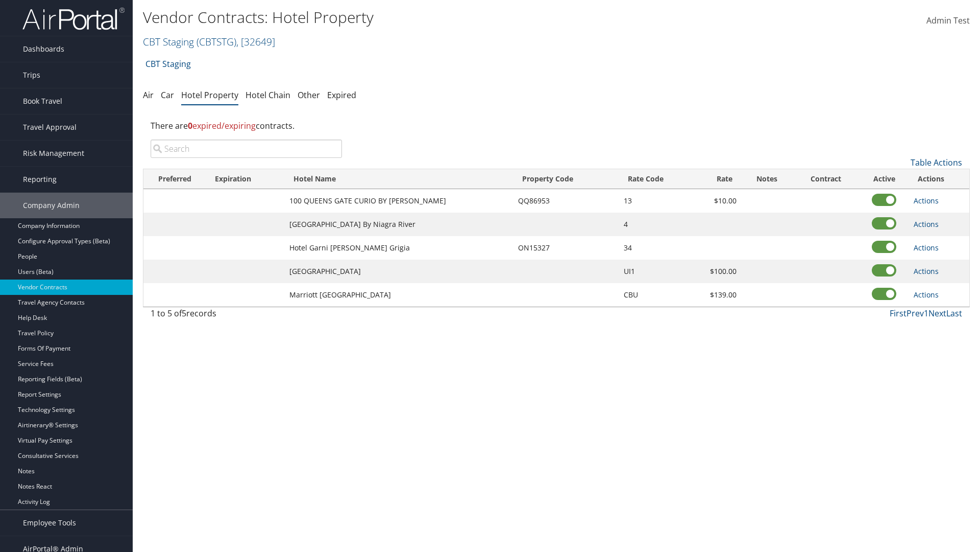 Image resolution: width=980 pixels, height=552 pixels. Describe the element at coordinates (556, 126) in the screenshot. I see `div: There are contracts.` at that location.